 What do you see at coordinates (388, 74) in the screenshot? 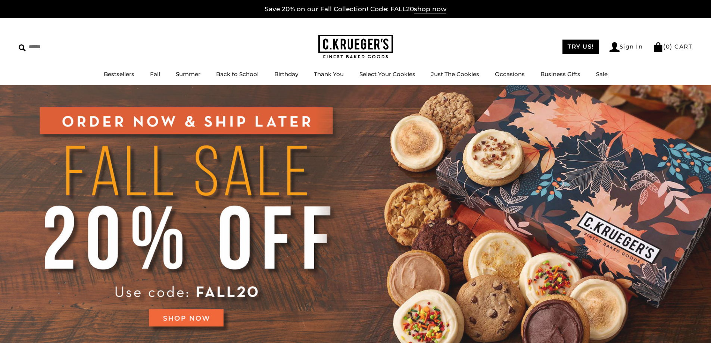
I see `a: Select Your Cookies` at bounding box center [388, 74].